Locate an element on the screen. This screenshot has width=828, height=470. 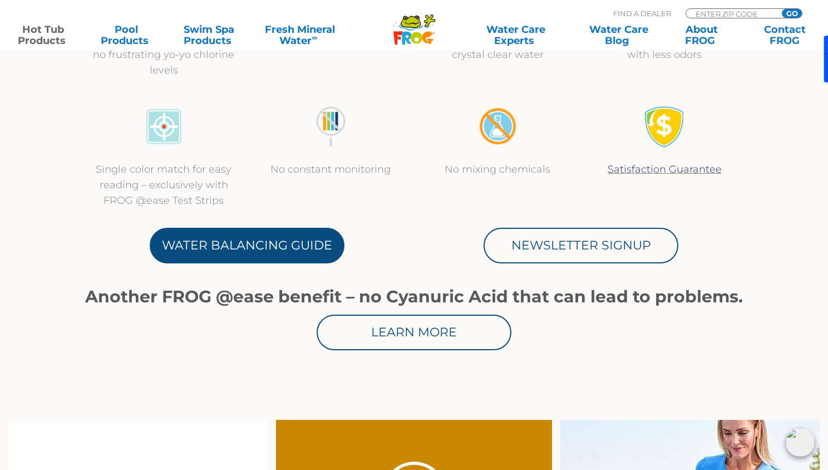
a: Swim SpaProducts is located at coordinates (209, 35).